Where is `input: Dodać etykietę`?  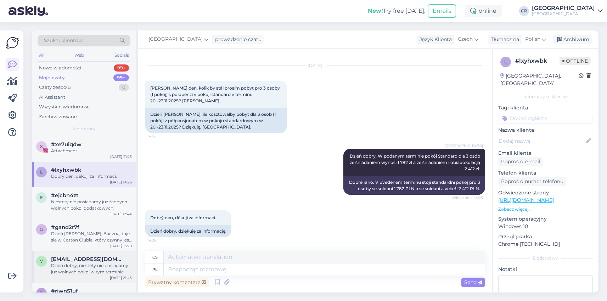
input: Dodać etykietę is located at coordinates (546, 118).